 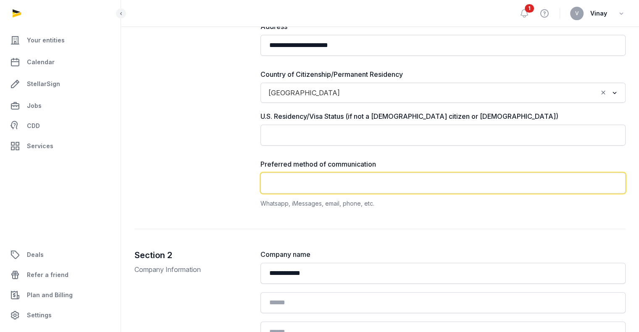 What do you see at coordinates (50, 295) in the screenshot?
I see `span: Plan and Billing` at bounding box center [50, 295].